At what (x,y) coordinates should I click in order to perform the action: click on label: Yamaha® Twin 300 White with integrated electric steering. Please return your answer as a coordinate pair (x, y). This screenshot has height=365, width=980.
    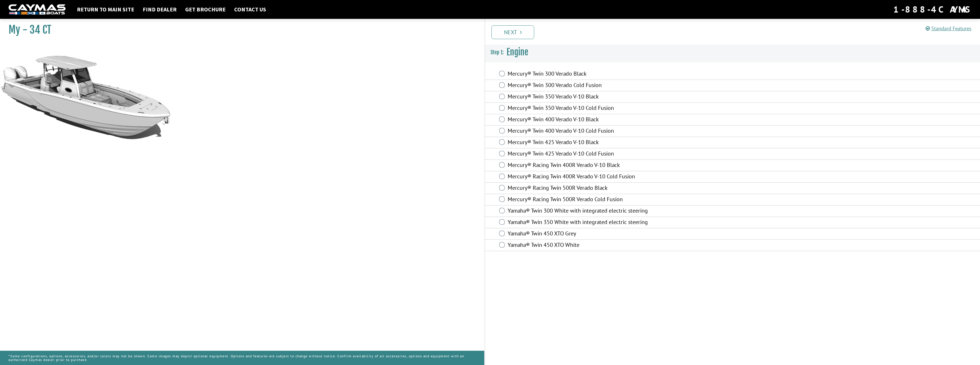
    Looking at the image, I should click on (650, 211).